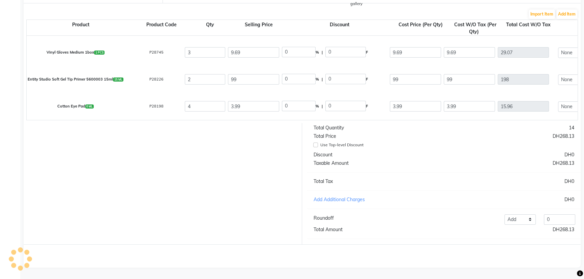  Describe the element at coordinates (76, 106) in the screenshot. I see `div: Cotton Eye Pad` at that location.